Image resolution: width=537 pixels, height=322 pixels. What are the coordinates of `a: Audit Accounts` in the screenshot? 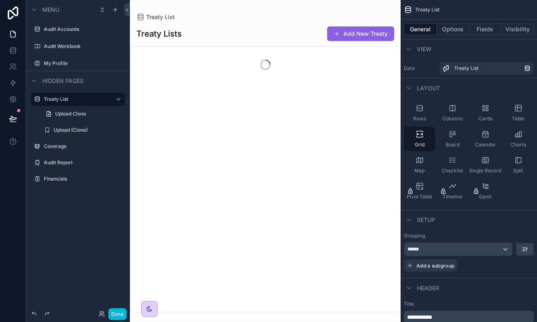 It's located at (84, 29).